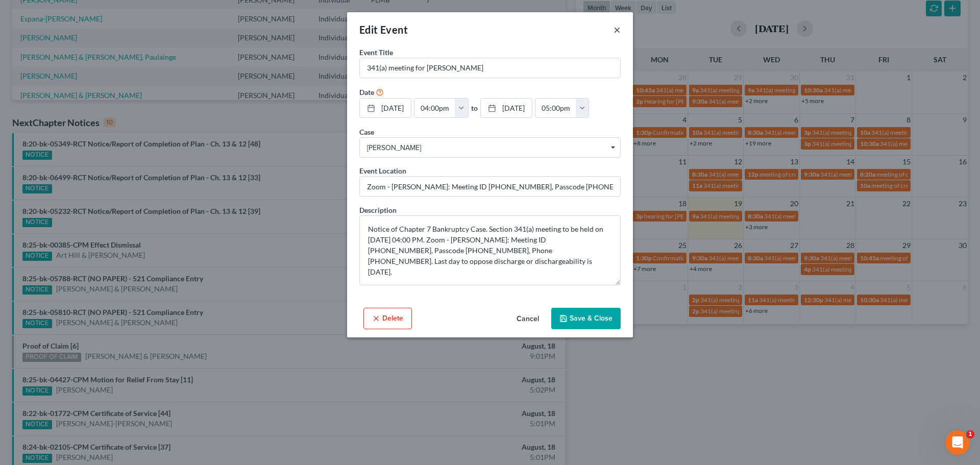 The width and height of the screenshot is (980, 465). Describe the element at coordinates (387, 318) in the screenshot. I see `button: Delete` at that location.